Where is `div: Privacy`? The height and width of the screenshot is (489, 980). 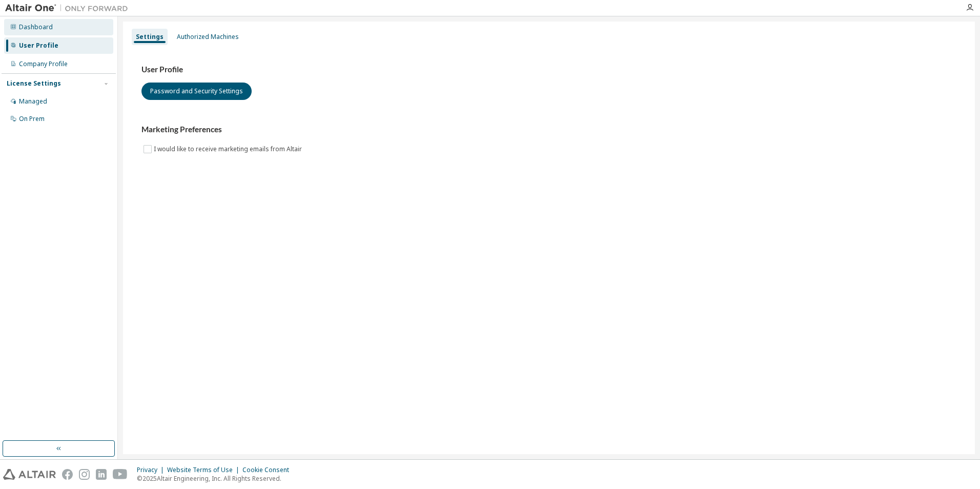 div: Privacy is located at coordinates (151, 470).